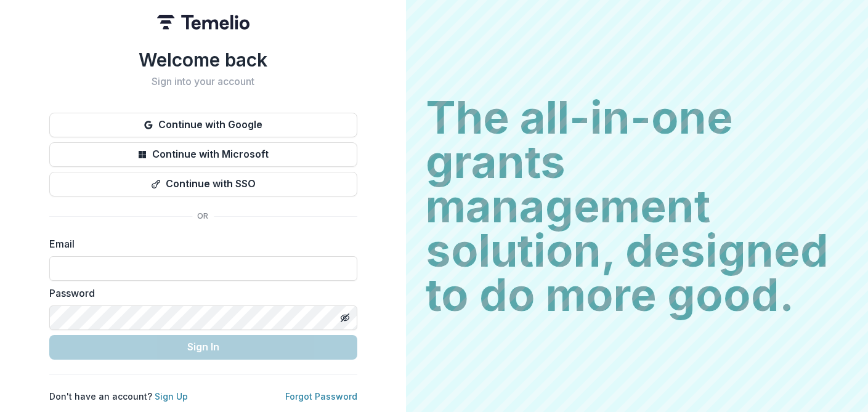 This screenshot has height=412, width=868. I want to click on h1: Welcome back, so click(203, 60).